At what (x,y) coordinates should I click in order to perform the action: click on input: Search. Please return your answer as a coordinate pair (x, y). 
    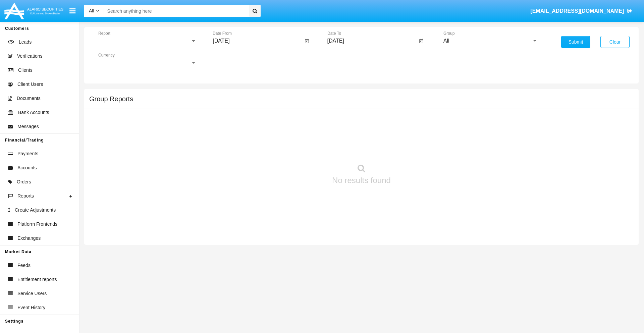
    Looking at the image, I should click on (175, 11).